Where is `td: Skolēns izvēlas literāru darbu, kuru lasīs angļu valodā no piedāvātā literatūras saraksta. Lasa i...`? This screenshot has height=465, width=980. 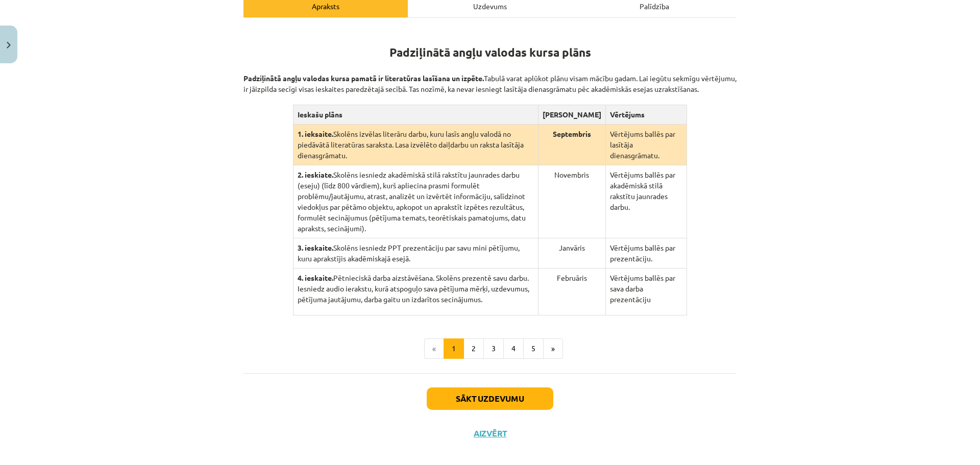 td: Skolēns izvēlas literāru darbu, kuru lasīs angļu valodā no piedāvātā literatūras saraksta. Lasa i... is located at coordinates (415, 145).